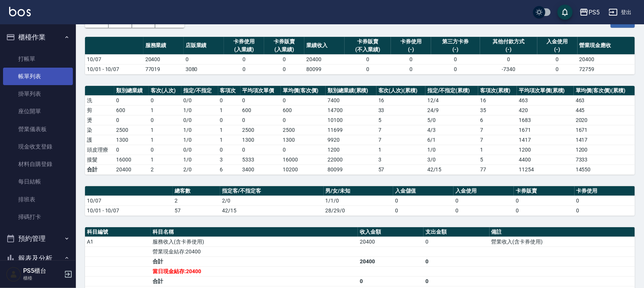 This screenshot has width=644, height=288. Describe the element at coordinates (20, 11) in the screenshot. I see `img: Logo` at that location.